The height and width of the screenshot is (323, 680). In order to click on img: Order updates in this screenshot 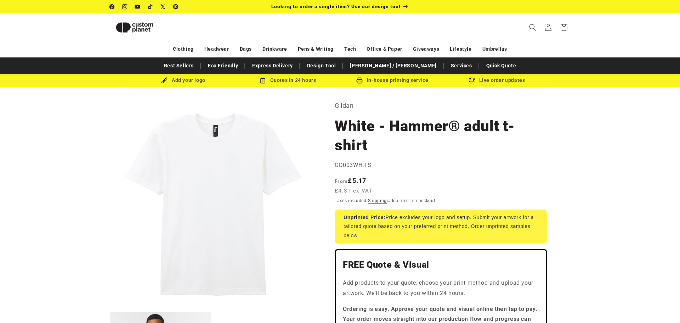, I will do `click(472, 80)`.